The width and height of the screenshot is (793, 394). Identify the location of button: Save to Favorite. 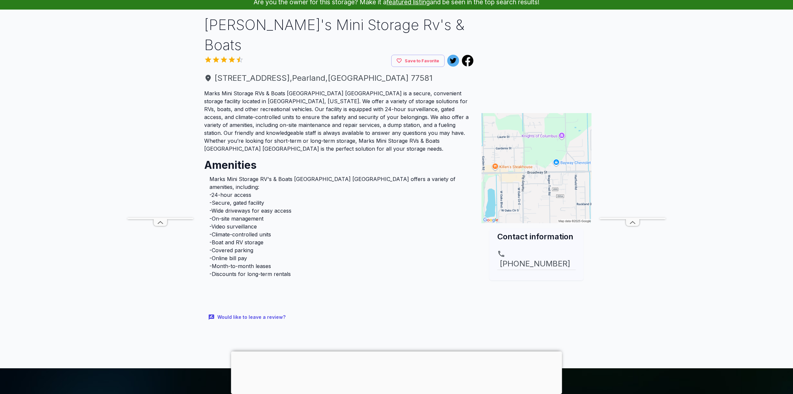
(418, 61).